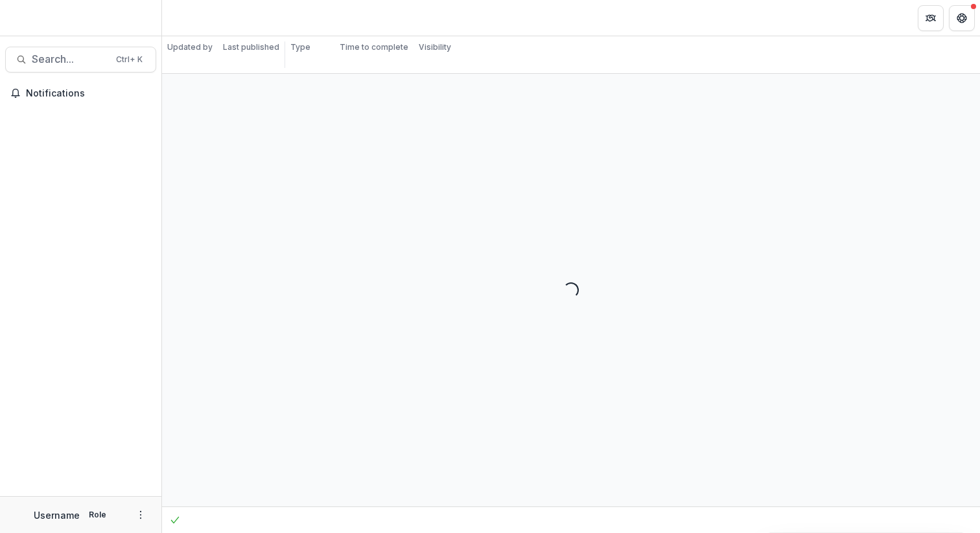 The image size is (980, 533). I want to click on button: Search..., so click(80, 59).